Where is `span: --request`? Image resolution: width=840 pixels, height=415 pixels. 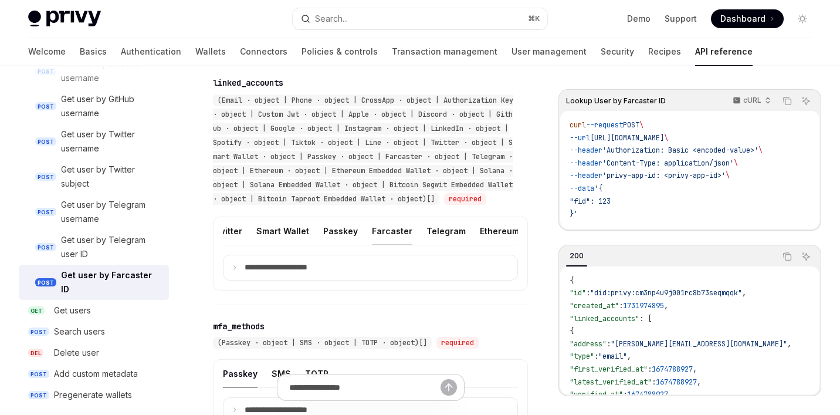 span: --request is located at coordinates (604, 125).